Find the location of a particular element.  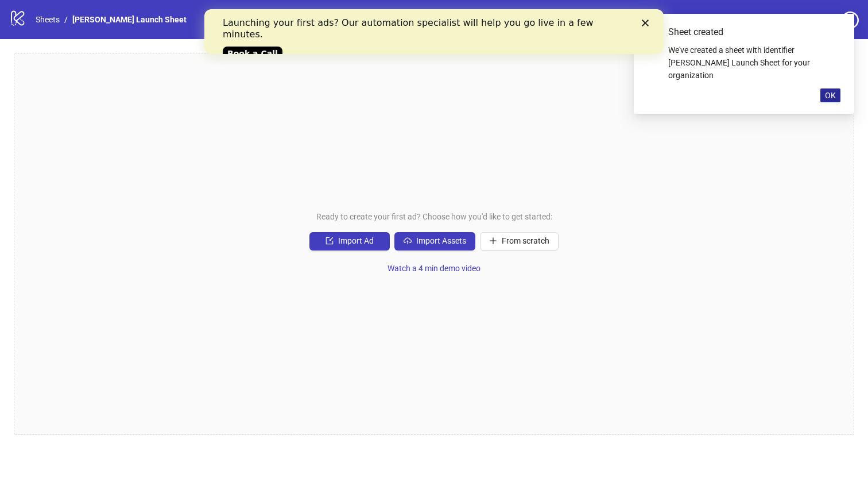

button: Watch a 4 min demo video is located at coordinates (434, 269).